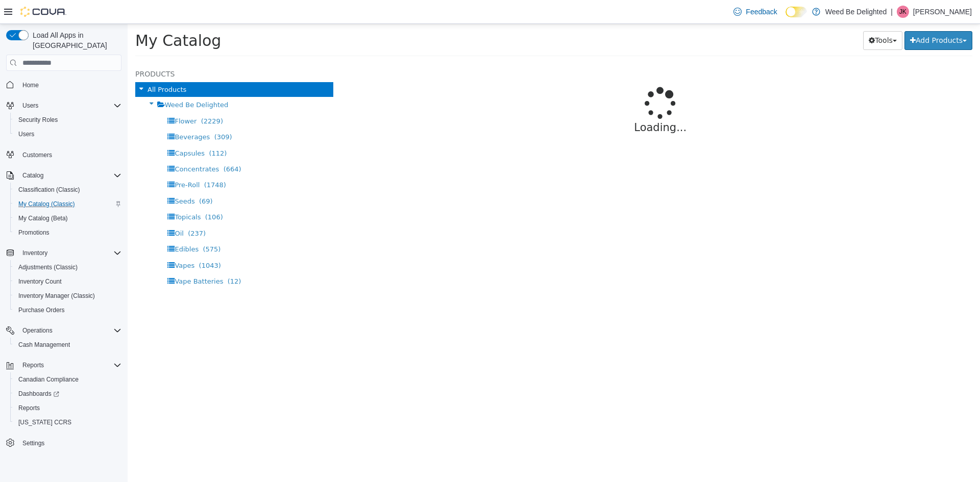  What do you see at coordinates (811, 17) in the screenshot?
I see `button: Add Products` at bounding box center [811, 17].